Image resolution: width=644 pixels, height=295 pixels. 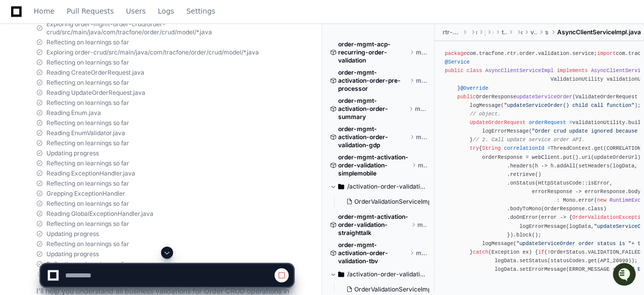 I want to click on span: /activation-order-validation-simplemobile/src/main/java/com/tracfone/activation/order/validation/..., so click(x=387, y=186).